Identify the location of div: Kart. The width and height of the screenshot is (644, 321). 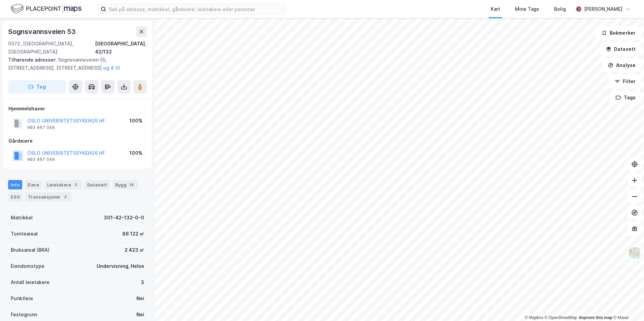
(496, 9).